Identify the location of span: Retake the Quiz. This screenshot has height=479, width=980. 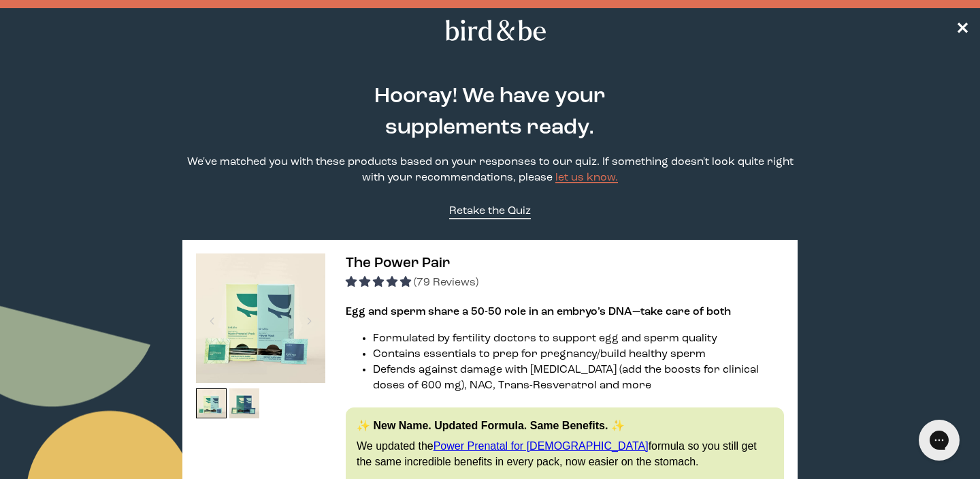
(490, 212).